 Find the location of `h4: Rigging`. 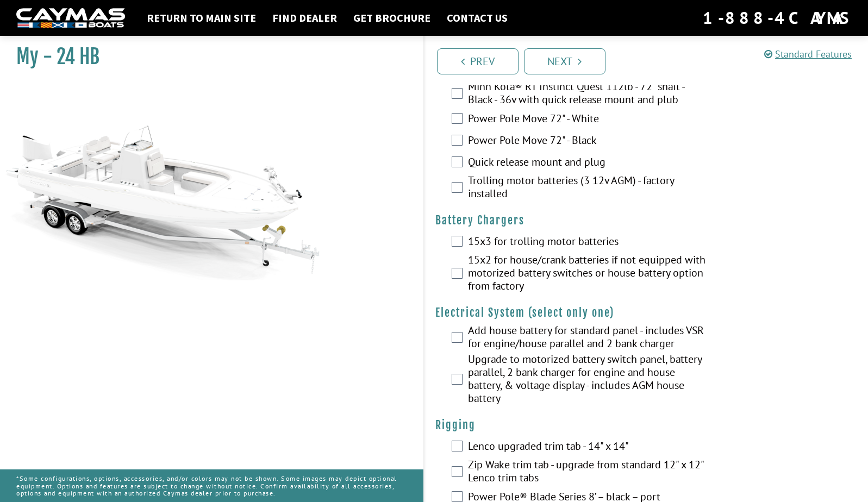

h4: Rigging is located at coordinates (647, 425).